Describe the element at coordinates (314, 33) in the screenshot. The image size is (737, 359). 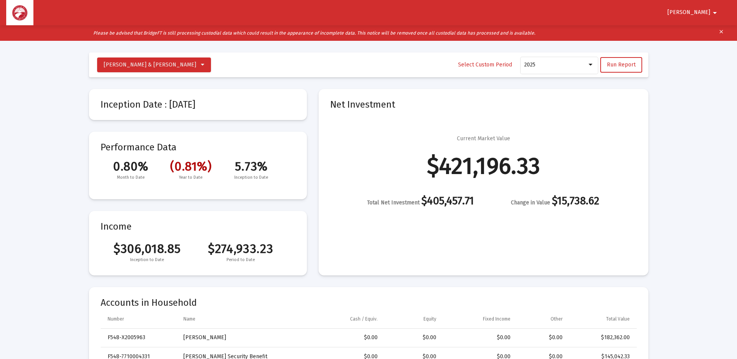
I see `i: Please be advised that BridgeFT is still processing custodial data which could result in the appe...` at that location.